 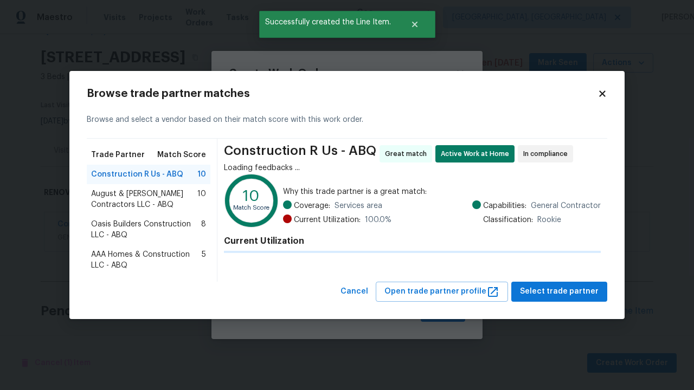 What do you see at coordinates (408, 154) in the screenshot?
I see `span: Great match` at bounding box center [408, 154].